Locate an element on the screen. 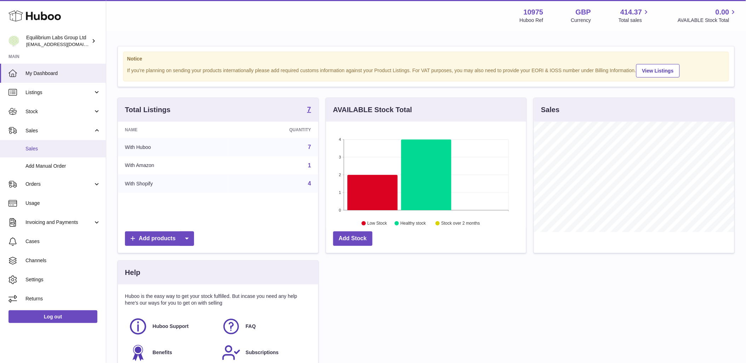  text: 1 is located at coordinates (340, 193).